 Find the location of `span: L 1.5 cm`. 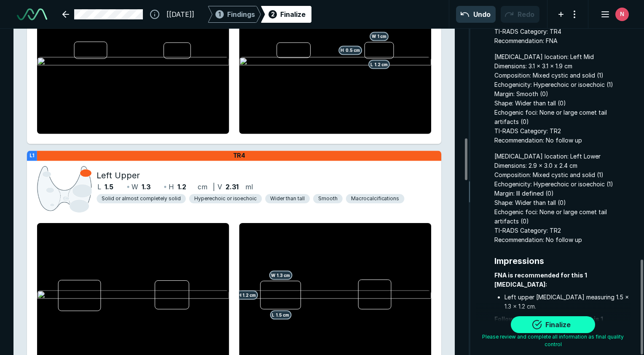

span: L 1.5 cm is located at coordinates (281, 315).